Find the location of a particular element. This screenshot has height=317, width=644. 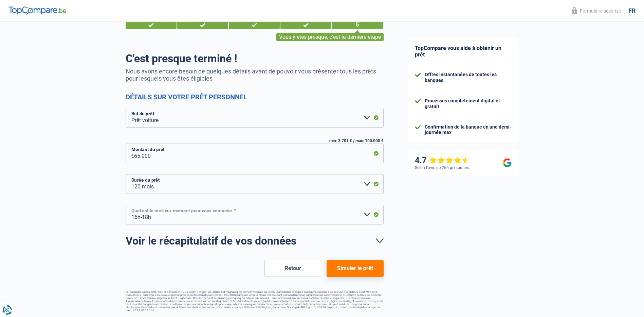

div: Vous y êtes presque, c'est la dernière étape is located at coordinates (330, 37).